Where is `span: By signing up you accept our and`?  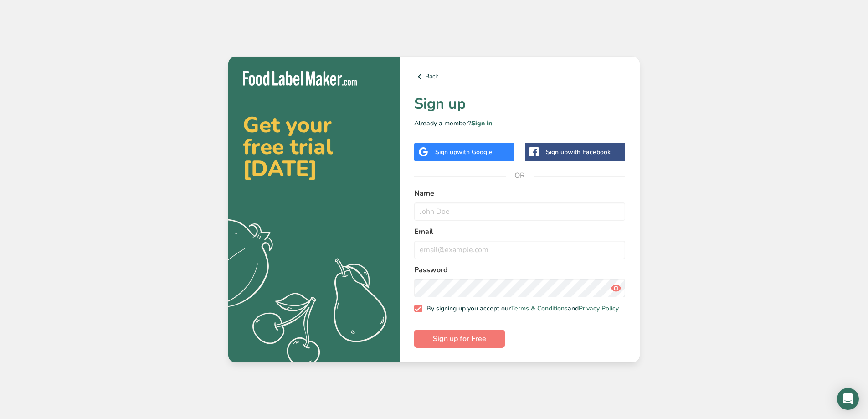 span: By signing up you accept our and is located at coordinates (521, 309).